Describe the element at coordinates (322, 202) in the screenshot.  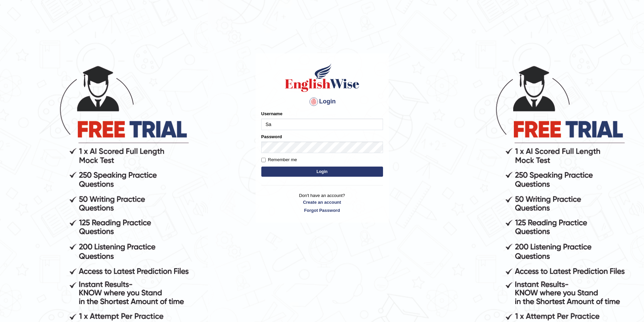
I see `a: Create an account` at that location.